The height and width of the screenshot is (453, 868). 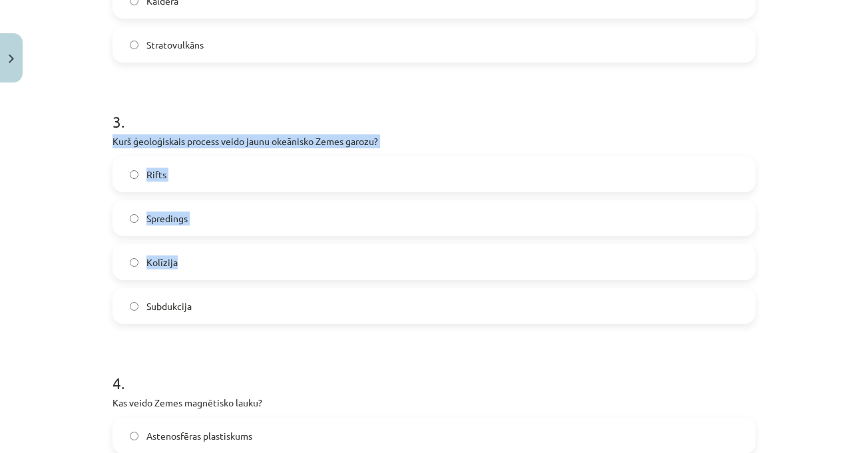 I want to click on p: Kurš ģeoloģiskais process veido jaunu okeānisko Zemes garozu?, so click(x=434, y=141).